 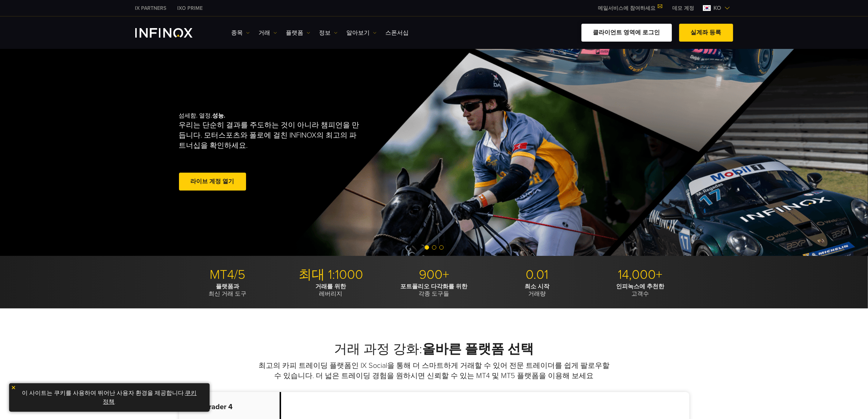 What do you see at coordinates (478, 349) in the screenshot?
I see `strong: 올바른 플랫폼 선택` at bounding box center [478, 349].